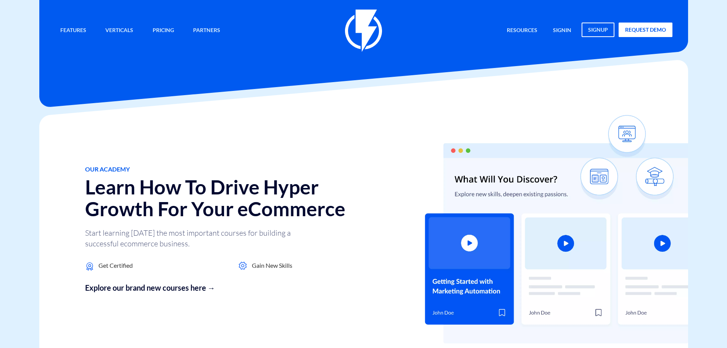  Describe the element at coordinates (233, 169) in the screenshot. I see `h1: Our Academy` at that location.